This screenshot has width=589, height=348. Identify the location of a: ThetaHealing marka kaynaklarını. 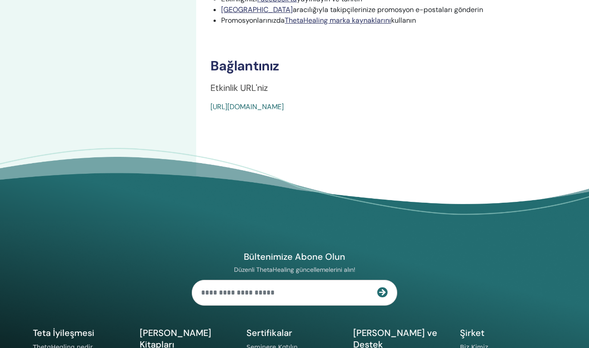
(338, 20).